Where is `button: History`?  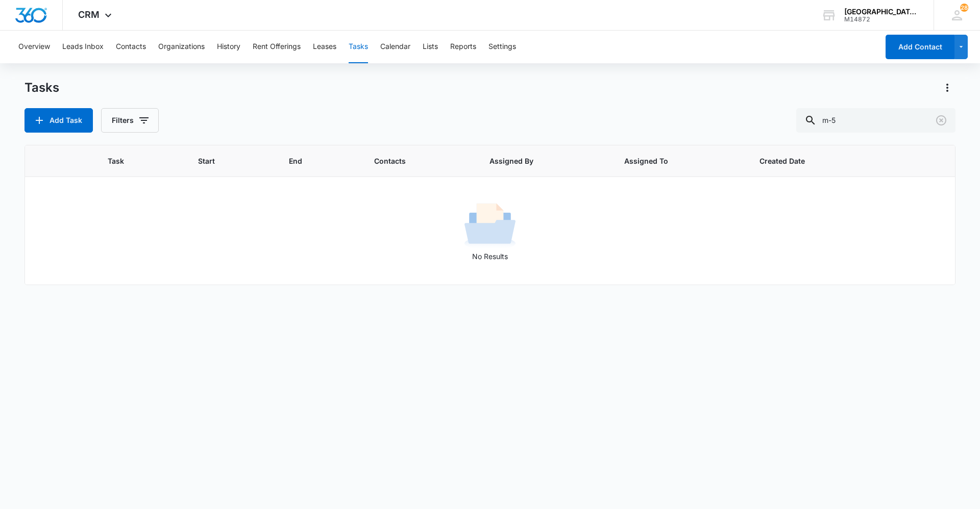 button: History is located at coordinates (229, 47).